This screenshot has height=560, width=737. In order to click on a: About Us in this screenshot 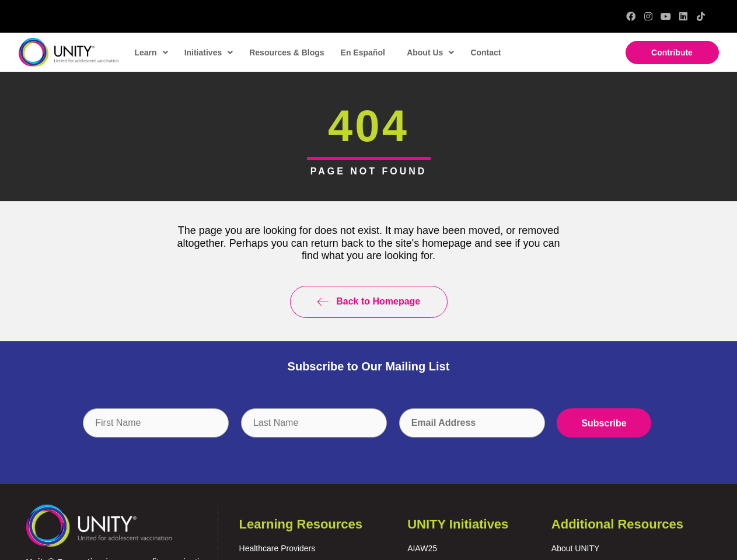, I will do `click(429, 53)`.